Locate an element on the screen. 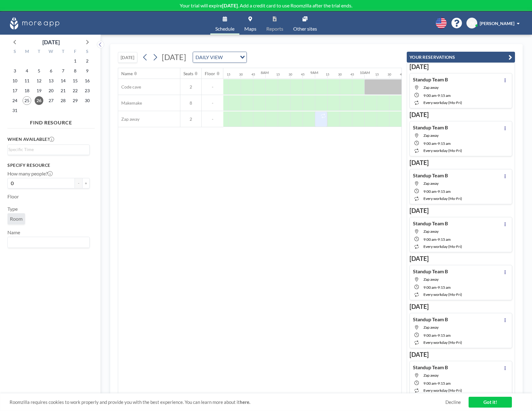 This screenshot has height=411, width=532. span: JV is located at coordinates (472, 23).